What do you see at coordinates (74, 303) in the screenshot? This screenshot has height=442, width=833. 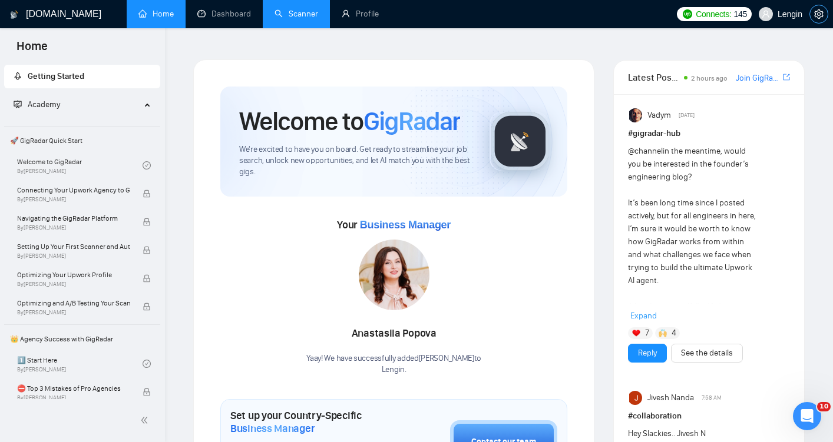 I see `span: Optimizing and A/B Testing Your Scanner for Better Results` at bounding box center [74, 303].